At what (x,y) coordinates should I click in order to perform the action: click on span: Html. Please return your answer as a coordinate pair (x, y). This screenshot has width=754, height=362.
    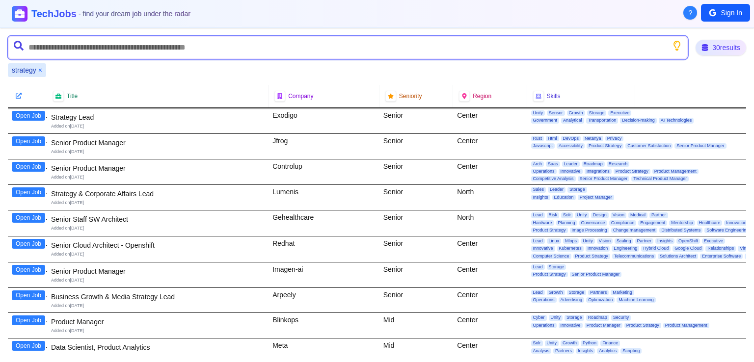
    Looking at the image, I should click on (552, 138).